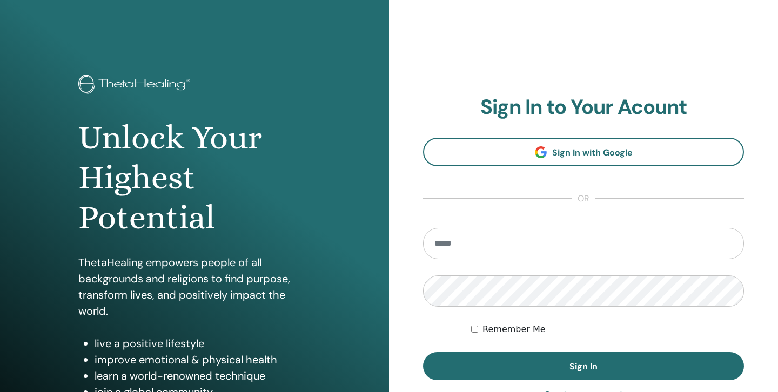  What do you see at coordinates (584, 367) in the screenshot?
I see `button: Sign In` at bounding box center [584, 367].